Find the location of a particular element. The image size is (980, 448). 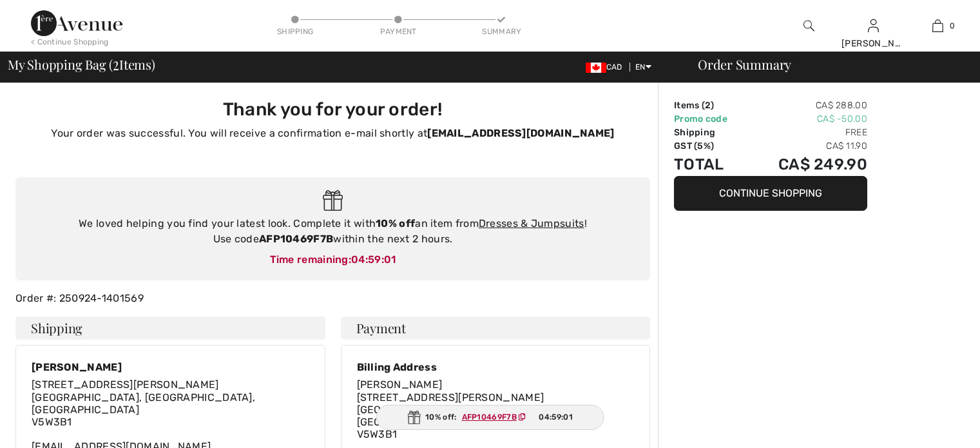

td: GST (5%) is located at coordinates (710, 146).